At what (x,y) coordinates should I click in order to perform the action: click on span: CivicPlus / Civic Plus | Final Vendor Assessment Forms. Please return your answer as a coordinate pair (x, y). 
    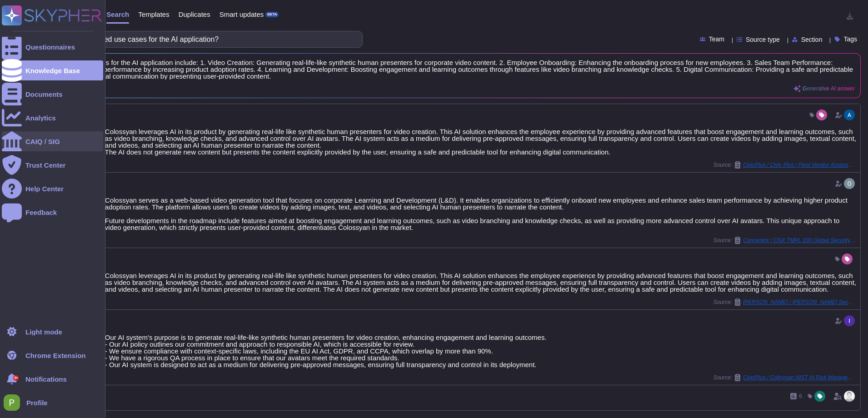
    Looking at the image, I should click on (800, 165).